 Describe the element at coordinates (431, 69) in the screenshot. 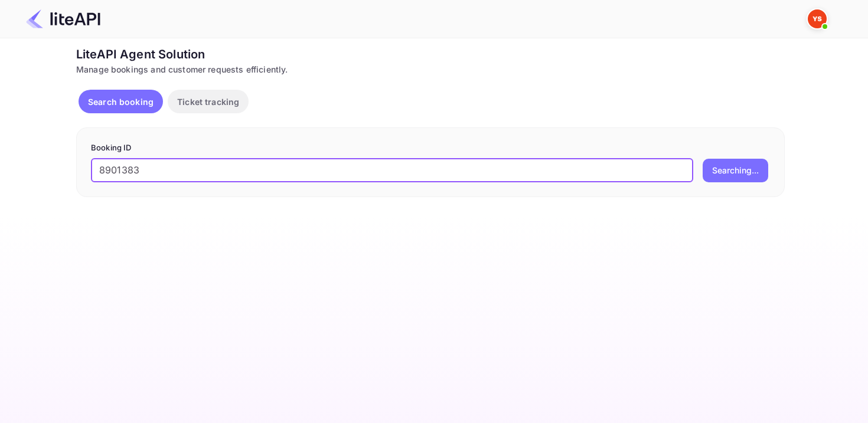

I see `div: Manage bookings and customer requests efficiently.` at that location.